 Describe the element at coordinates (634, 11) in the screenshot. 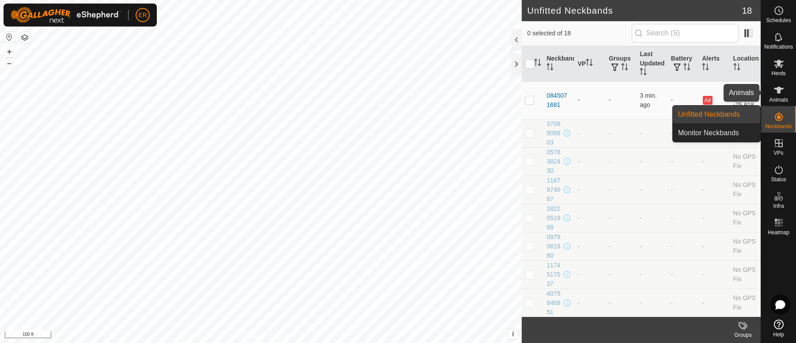

I see `h2: Unfitted Neckbands` at that location.